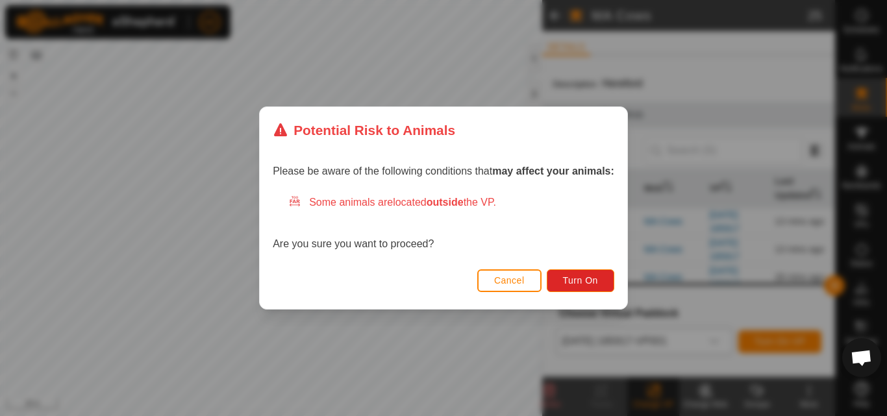 The image size is (887, 416). I want to click on div: Open chat, so click(862, 358).